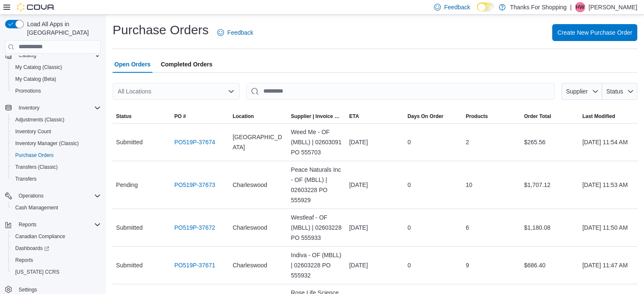  I want to click on span: Location, so click(243, 116).